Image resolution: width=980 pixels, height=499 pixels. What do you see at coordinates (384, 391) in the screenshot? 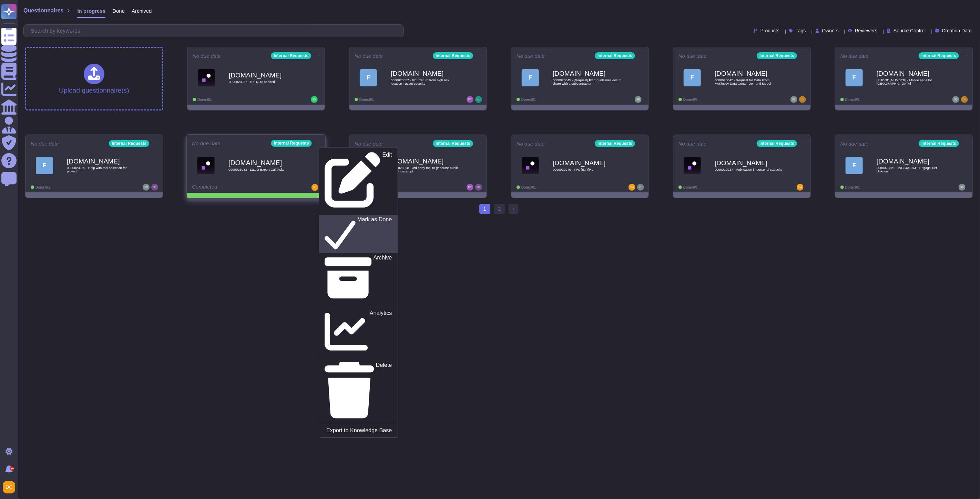
I see `p: Delete` at bounding box center [384, 391].